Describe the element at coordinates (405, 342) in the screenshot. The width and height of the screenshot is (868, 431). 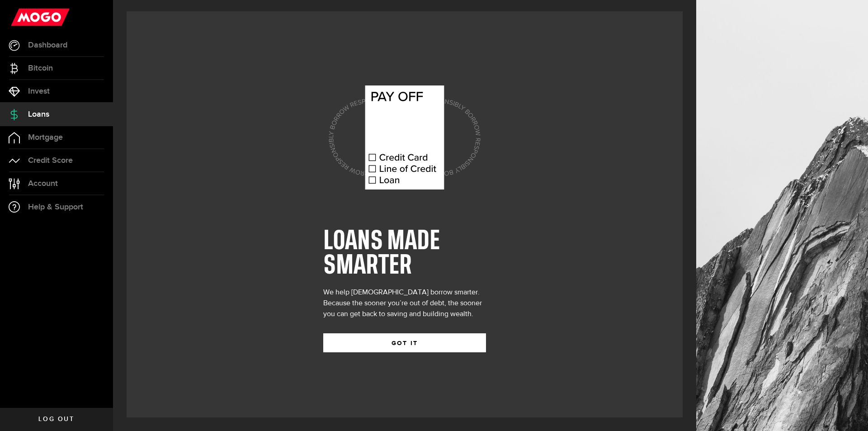
I see `button: GOT IT` at that location.